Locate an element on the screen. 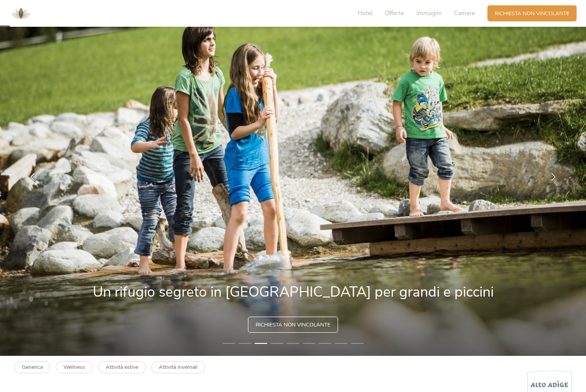 The width and height of the screenshot is (586, 392). b: Wellness is located at coordinates (74, 367).